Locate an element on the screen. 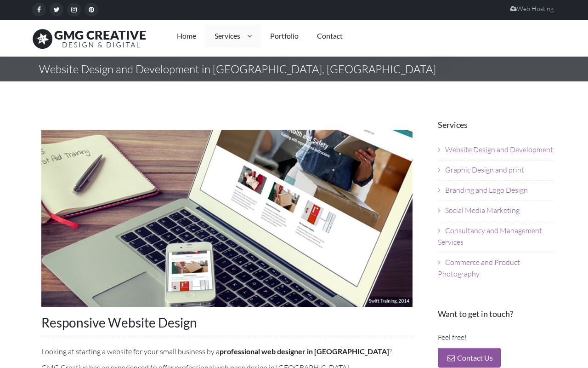 The width and height of the screenshot is (588, 368). a: Contact Us is located at coordinates (469, 357).